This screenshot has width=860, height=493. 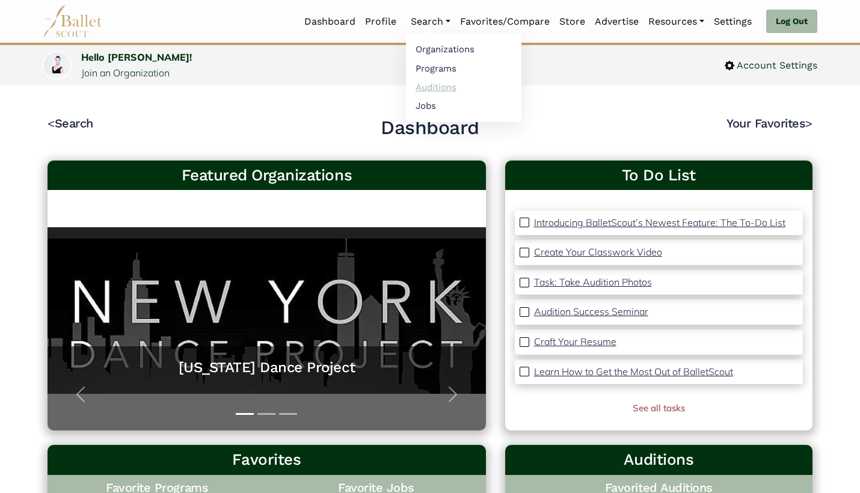 What do you see at coordinates (430, 128) in the screenshot?
I see `h2: Dashboard` at bounding box center [430, 128].